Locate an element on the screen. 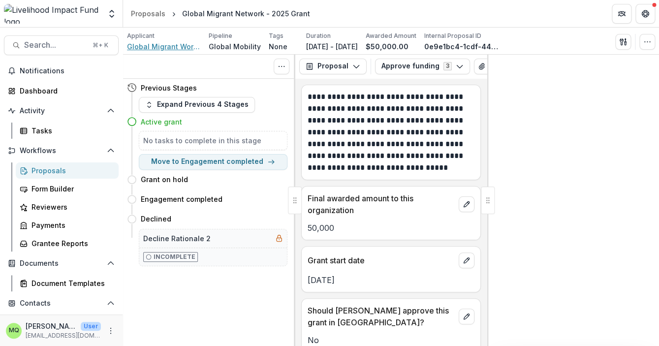 This screenshot has width=659, height=346. button: Expand Previous 4 Stages is located at coordinates (197, 105).